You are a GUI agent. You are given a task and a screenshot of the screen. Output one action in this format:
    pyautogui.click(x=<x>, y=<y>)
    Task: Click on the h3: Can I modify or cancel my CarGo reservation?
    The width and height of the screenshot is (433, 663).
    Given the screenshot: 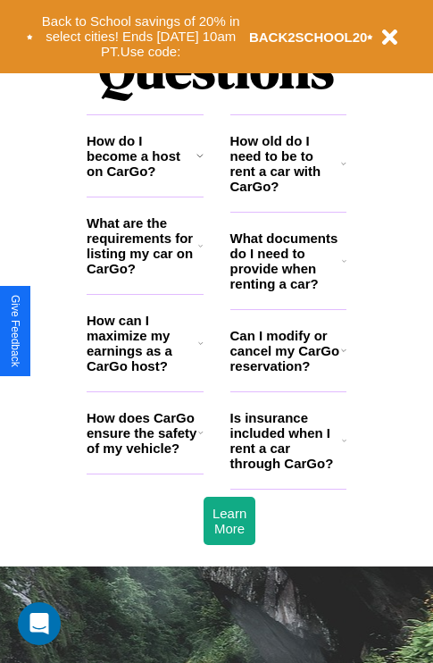 What is the action you would take?
    pyautogui.click(x=286, y=350)
    